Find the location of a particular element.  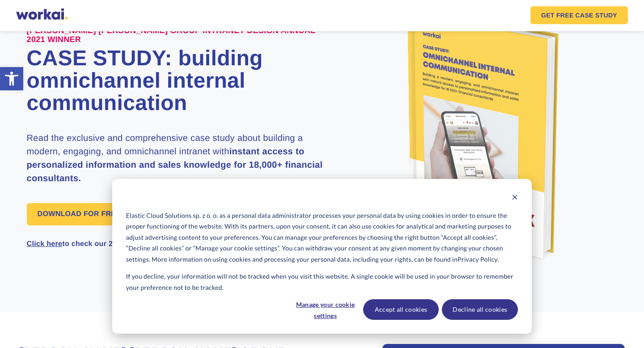

a: Terms of Use is located at coordinates (22, 93).